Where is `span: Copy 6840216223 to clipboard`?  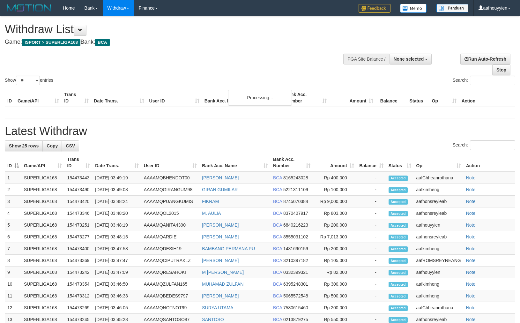
span: Copy 6840216223 to clipboard is located at coordinates (296, 225).